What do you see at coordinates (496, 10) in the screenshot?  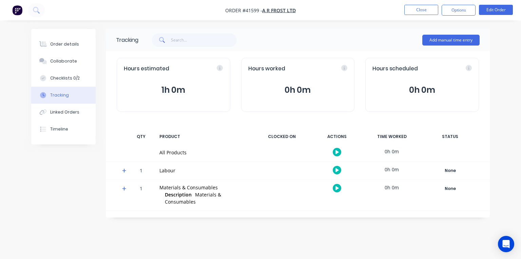 I see `button: Edit Order` at bounding box center [496, 10].